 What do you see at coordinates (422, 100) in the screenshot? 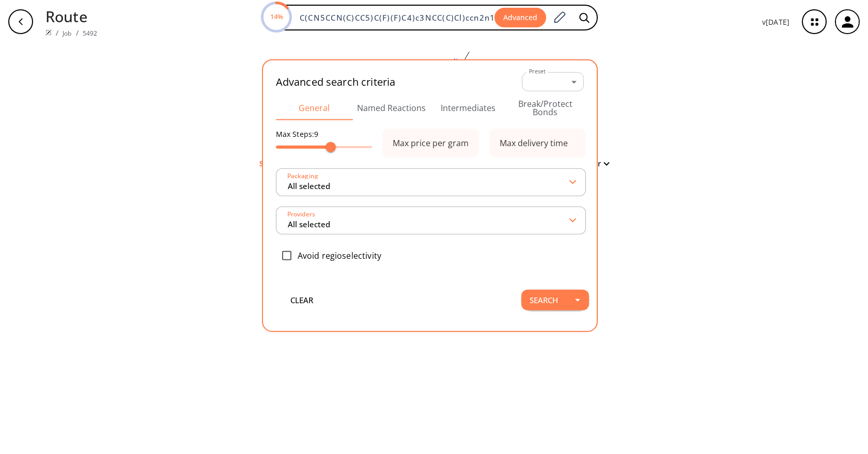
I see `svg: Cc1cc2c(F)c(NC(=O)c3c(Cl)cnc(N4CCC(CN5CCN(C)CC5)C(F)(F)C4)c3NCC(C)Cl)ccn2n1` at bounding box center [422, 100].